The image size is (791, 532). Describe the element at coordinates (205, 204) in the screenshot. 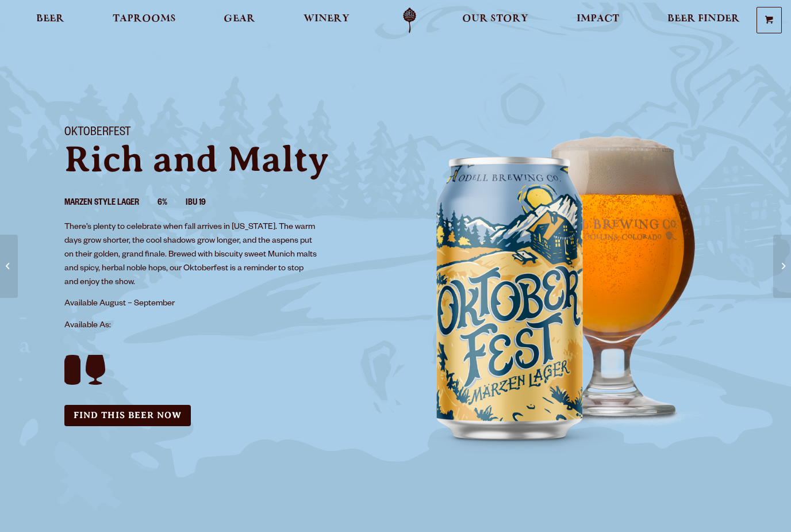

I see `li: IBU 19` at that location.